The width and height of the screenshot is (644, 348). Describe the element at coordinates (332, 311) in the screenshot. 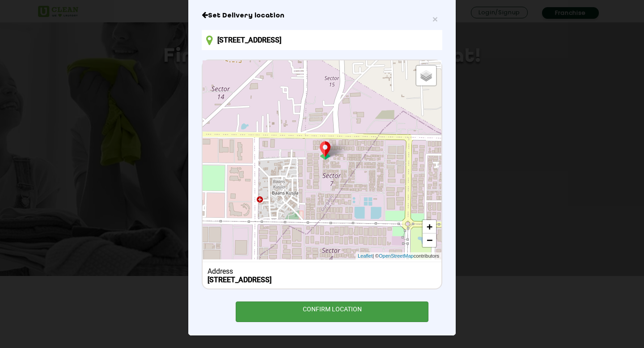

I see `div: CONFIRM LOCATION` at that location.